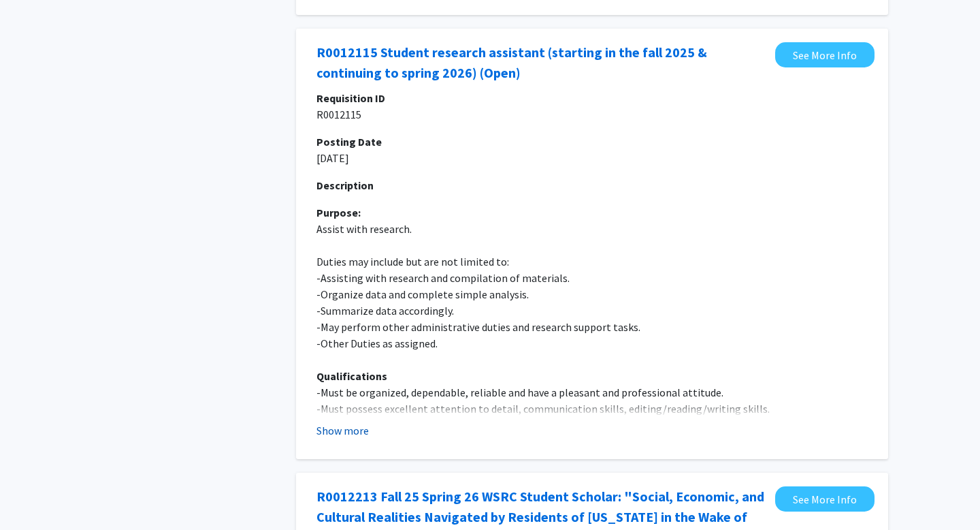 This screenshot has height=530, width=980. Describe the element at coordinates (345, 185) in the screenshot. I see `b: Description` at that location.